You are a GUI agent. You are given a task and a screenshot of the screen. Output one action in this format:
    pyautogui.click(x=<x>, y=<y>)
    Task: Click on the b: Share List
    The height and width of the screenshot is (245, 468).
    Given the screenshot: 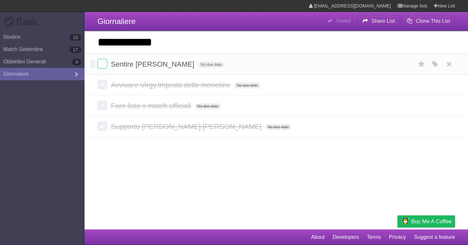 What is the action you would take?
    pyautogui.click(x=383, y=21)
    